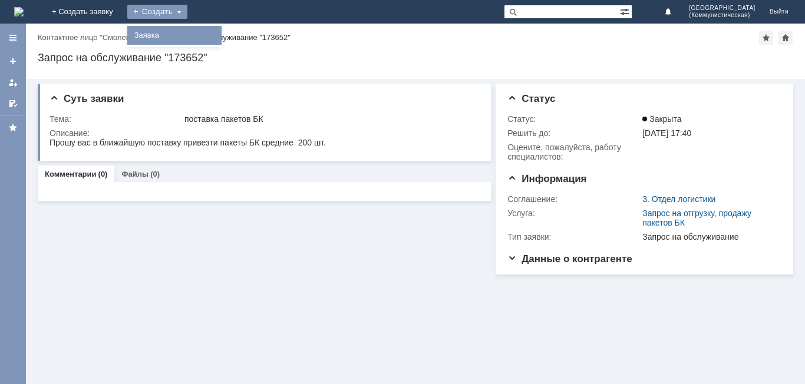 The image size is (805, 384). What do you see at coordinates (766, 38) in the screenshot?
I see `div: Добавить в избранное` at bounding box center [766, 38].